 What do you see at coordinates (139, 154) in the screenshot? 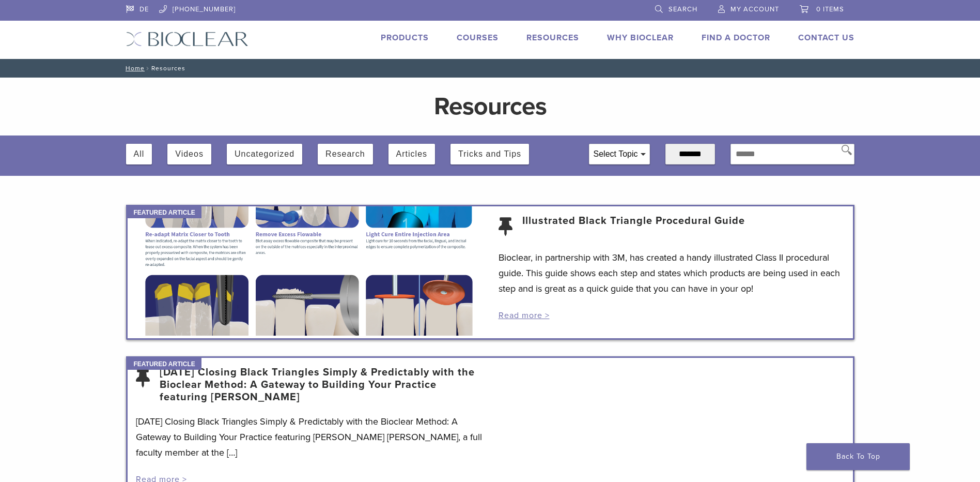
I see `button: All` at bounding box center [139, 154].